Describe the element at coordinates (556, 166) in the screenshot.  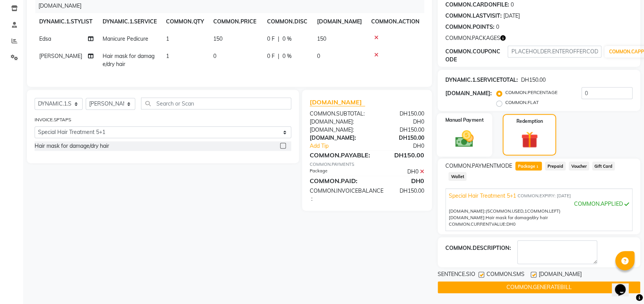
I see `span: Prepaid` at that location.